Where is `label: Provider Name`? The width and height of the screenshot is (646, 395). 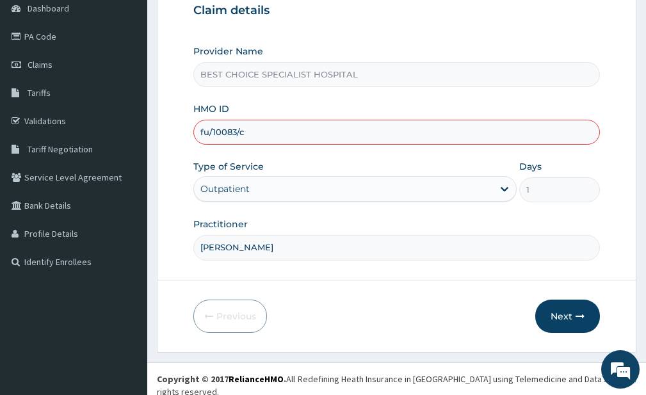
label: Provider Name is located at coordinates (228, 51).